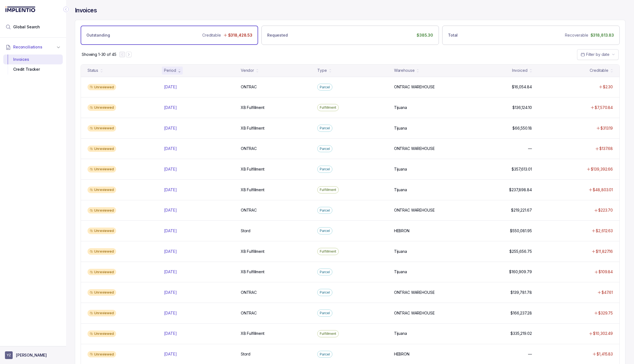 This screenshot has height=364, width=634. I want to click on p: $2,612.63, so click(604, 231).